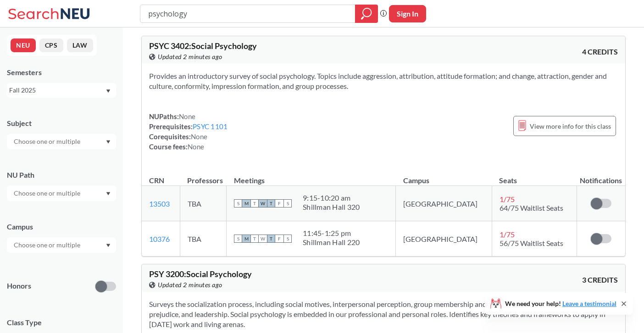  I want to click on div: Fall 2025Dropdown arrow, so click(61, 90).